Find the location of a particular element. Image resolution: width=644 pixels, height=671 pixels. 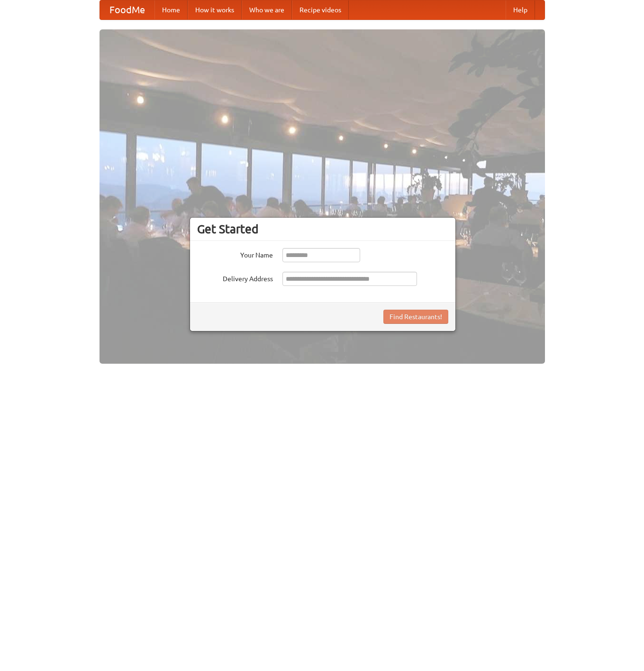

label: Delivery Address is located at coordinates (235, 277).